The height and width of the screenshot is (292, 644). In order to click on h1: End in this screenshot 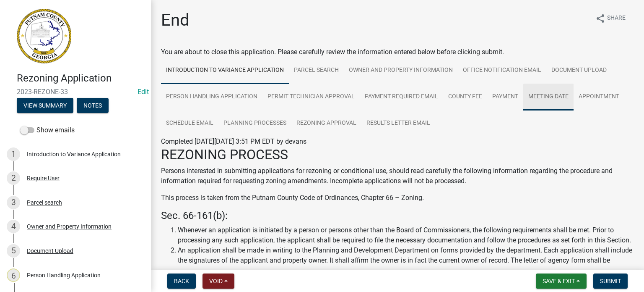, I will do `click(175, 20)`.